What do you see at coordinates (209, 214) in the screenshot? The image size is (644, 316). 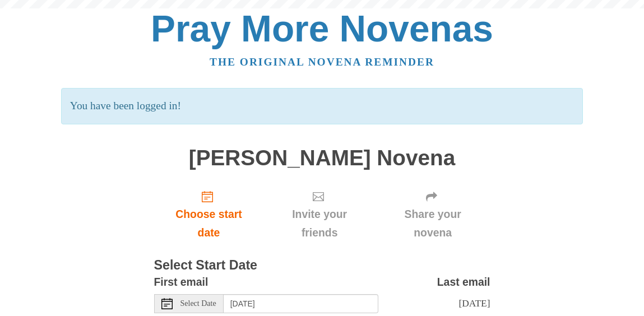 I see `a: Choose start date` at bounding box center [209, 214].